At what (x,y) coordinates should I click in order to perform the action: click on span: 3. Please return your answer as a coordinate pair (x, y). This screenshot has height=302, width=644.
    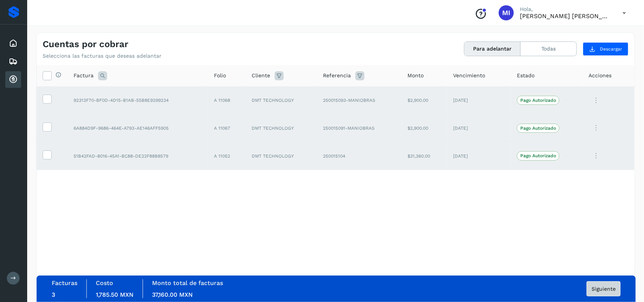
    Looking at the image, I should click on (53, 295).